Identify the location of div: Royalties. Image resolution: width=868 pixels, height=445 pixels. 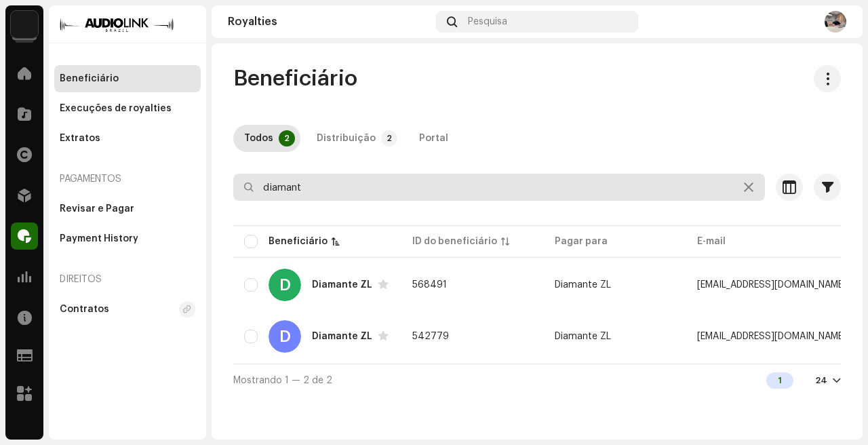
(329, 22).